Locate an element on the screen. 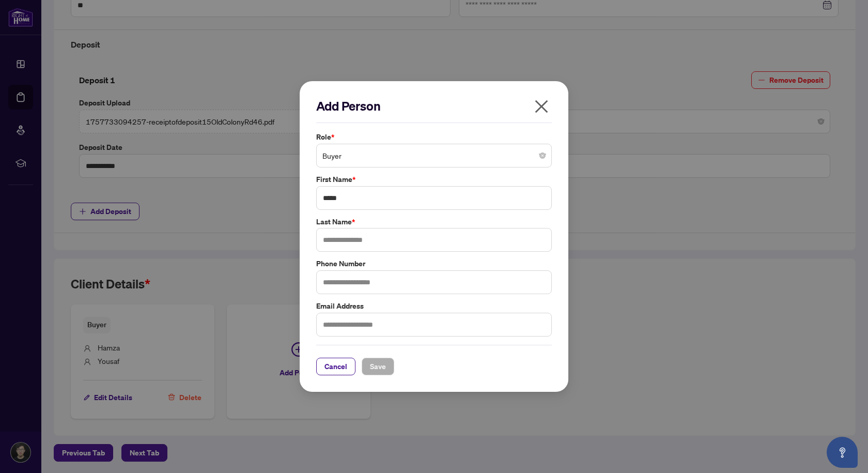 The image size is (868, 473). label: Role is located at coordinates (434, 137).